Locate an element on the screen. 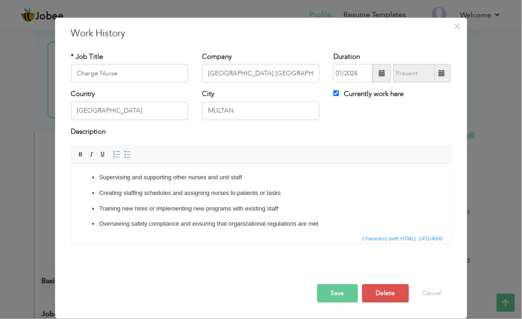  label: Currently work here is located at coordinates (368, 94).